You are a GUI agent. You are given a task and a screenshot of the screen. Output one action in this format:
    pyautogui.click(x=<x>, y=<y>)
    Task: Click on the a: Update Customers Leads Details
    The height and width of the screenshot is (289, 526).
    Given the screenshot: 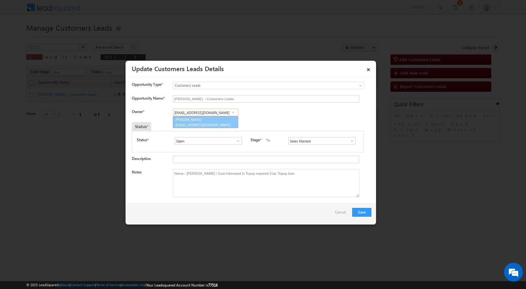 What is the action you would take?
    pyautogui.click(x=178, y=68)
    